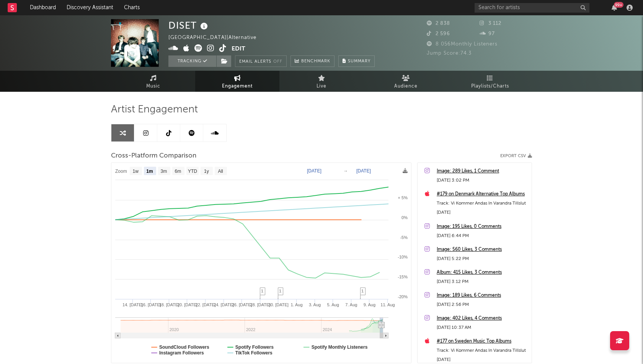  I want to click on button: Email AlertsOff, so click(260, 61).